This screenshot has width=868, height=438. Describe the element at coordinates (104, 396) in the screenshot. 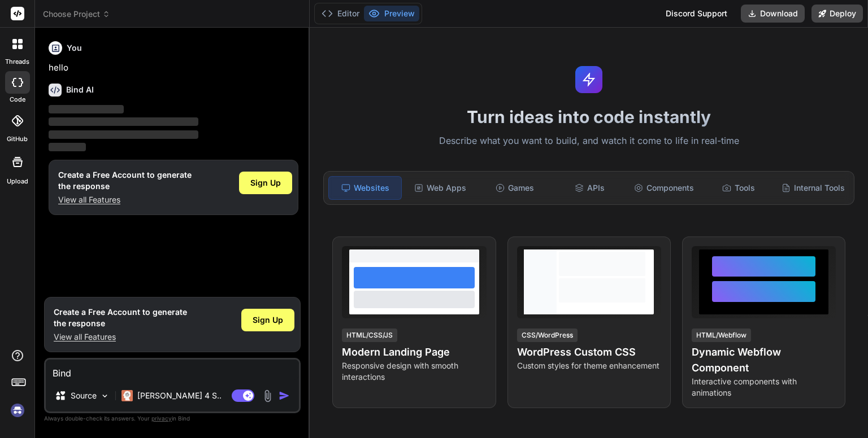

I see `img: Pick Models` at that location.